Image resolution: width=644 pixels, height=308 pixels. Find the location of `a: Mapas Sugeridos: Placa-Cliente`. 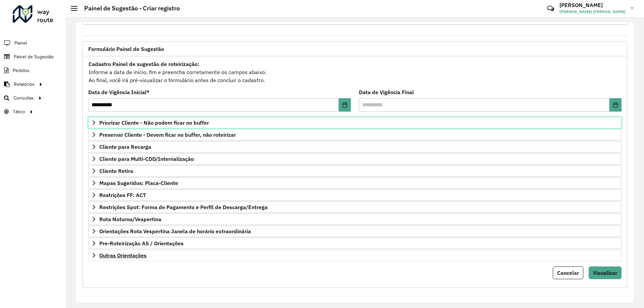

a: Mapas Sugeridos: Placa-Cliente is located at coordinates (355, 183).